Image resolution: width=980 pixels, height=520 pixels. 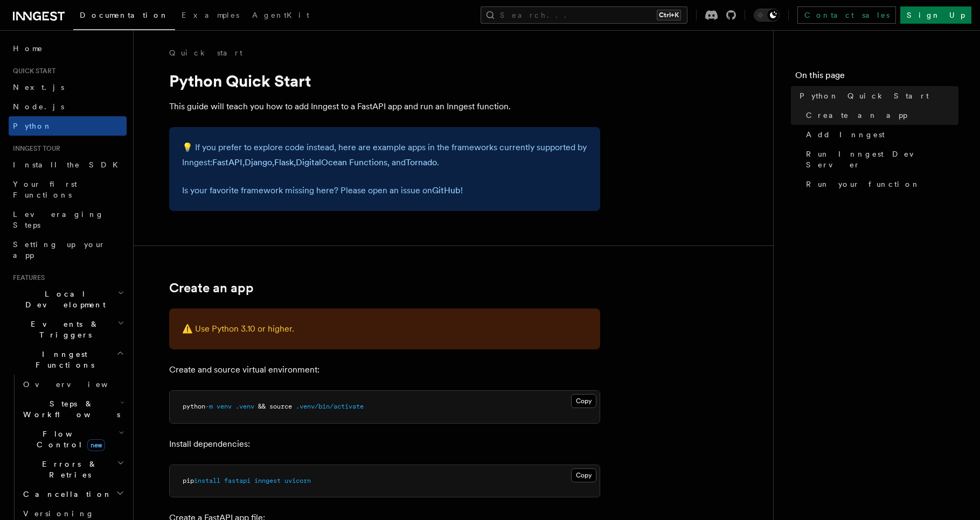 What do you see at coordinates (124, 17) in the screenshot?
I see `a: Documentation` at bounding box center [124, 17].